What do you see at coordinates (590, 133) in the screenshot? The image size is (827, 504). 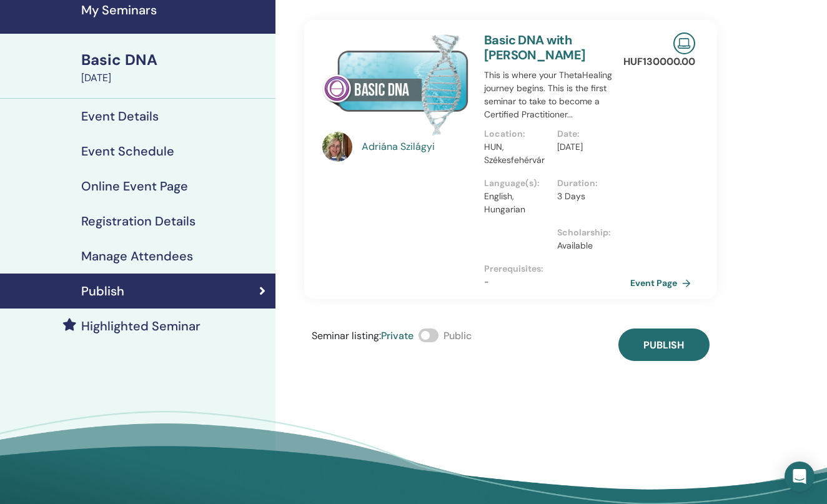 I see `p: Date :` at bounding box center [590, 133].